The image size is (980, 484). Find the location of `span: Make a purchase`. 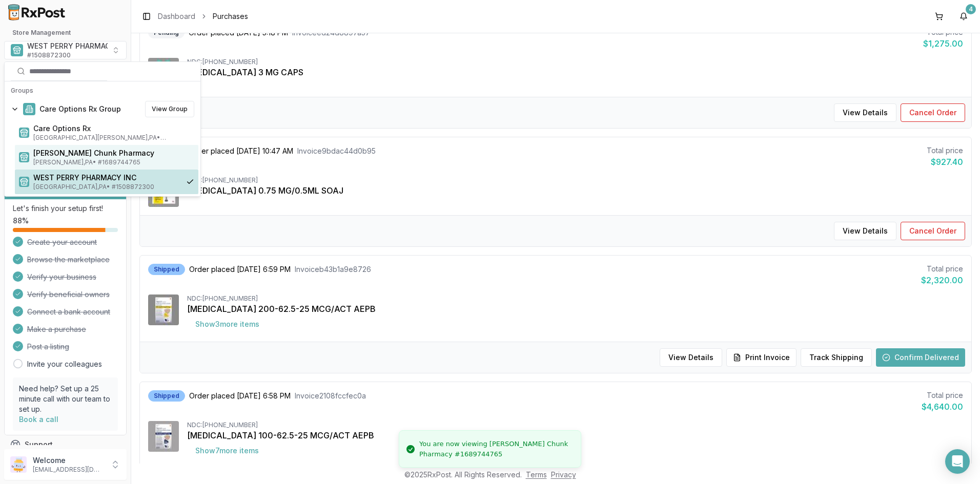

span: Make a purchase is located at coordinates (57, 329).